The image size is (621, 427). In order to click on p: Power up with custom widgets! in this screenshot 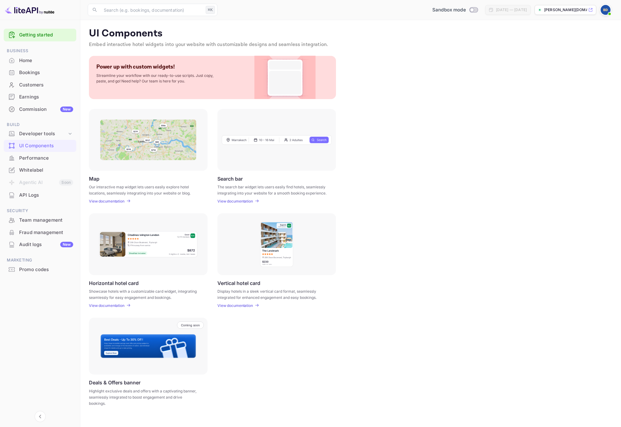, I will do `click(135, 67)`.